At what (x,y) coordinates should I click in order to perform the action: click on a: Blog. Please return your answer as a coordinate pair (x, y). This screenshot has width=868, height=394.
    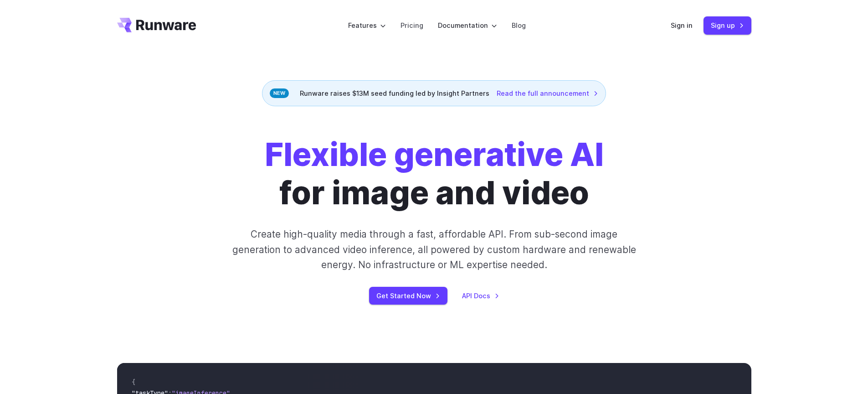
    Looking at the image, I should click on (518, 25).